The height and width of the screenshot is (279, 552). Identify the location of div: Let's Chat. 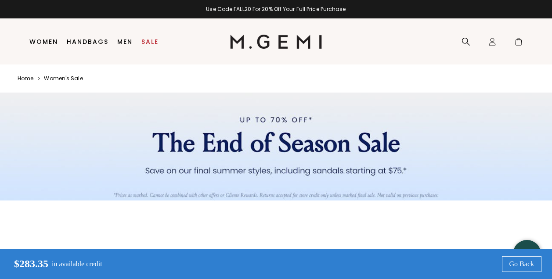
(527, 254).